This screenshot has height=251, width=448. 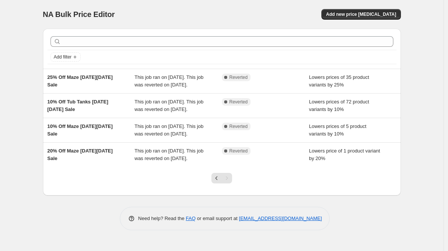 I want to click on nav: Pagination, so click(x=222, y=178).